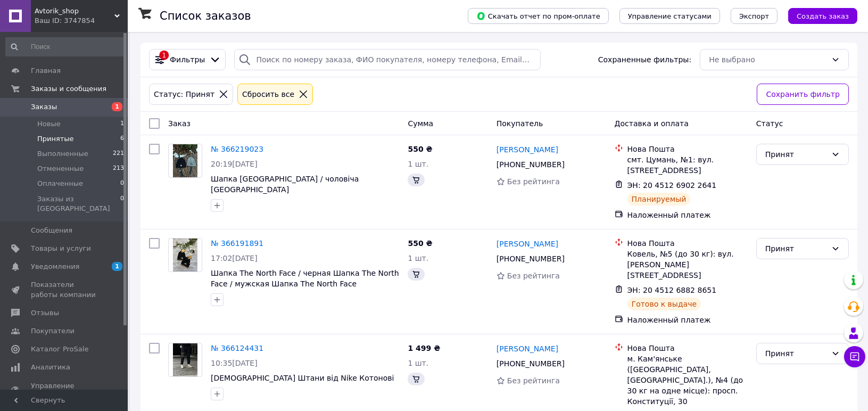  What do you see at coordinates (49, 124) in the screenshot?
I see `span: Новые` at bounding box center [49, 124].